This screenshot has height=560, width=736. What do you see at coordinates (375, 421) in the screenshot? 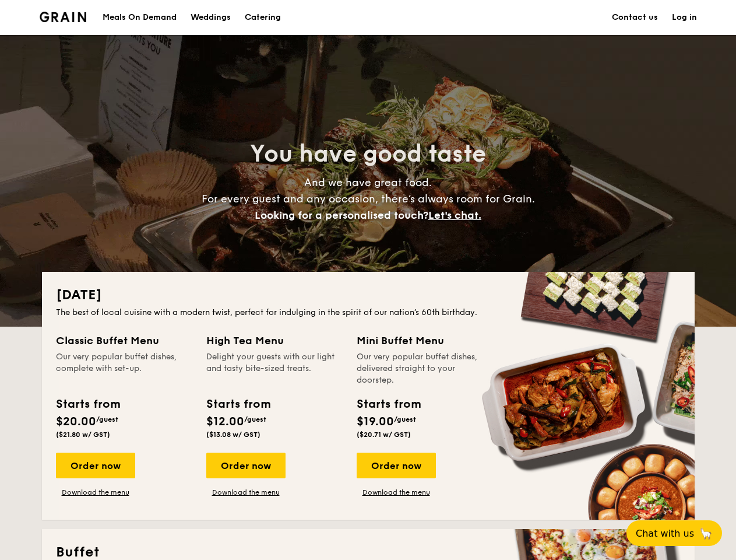
I see `span: $19.00` at bounding box center [375, 421].